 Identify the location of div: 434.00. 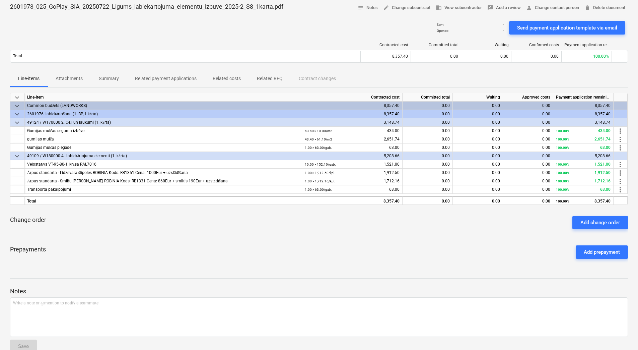
(583, 131).